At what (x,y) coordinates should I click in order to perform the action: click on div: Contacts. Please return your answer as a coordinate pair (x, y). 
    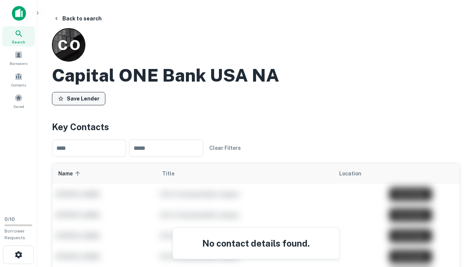
    Looking at the image, I should click on (19, 79).